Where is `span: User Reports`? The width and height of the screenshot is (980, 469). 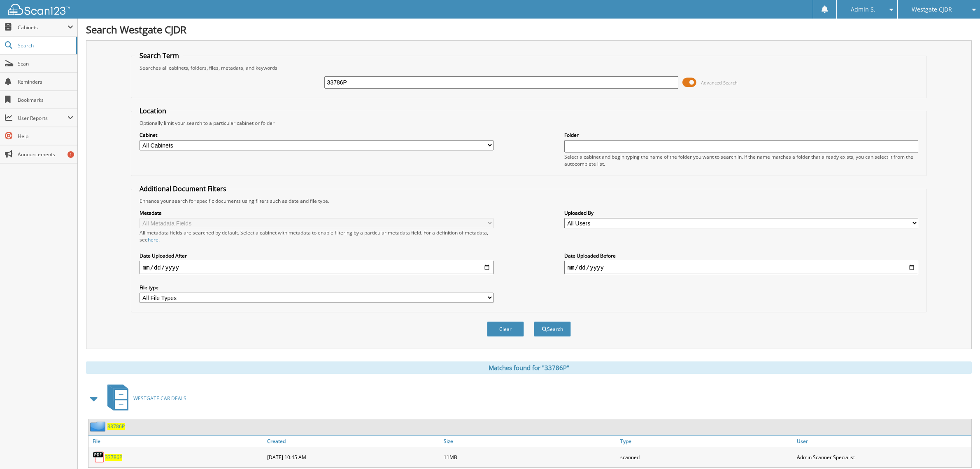
span: User Reports is located at coordinates (43, 118).